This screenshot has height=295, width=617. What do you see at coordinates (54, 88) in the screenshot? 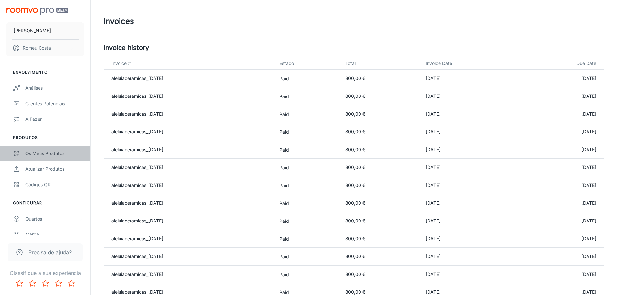
I see `div: Análises` at bounding box center [54, 88].